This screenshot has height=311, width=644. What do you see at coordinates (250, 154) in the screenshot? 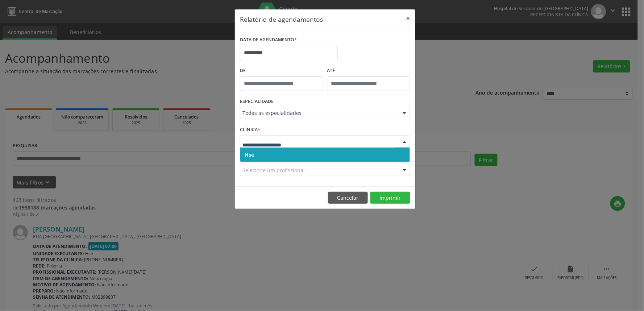
I see `span: Hse` at bounding box center [250, 154].